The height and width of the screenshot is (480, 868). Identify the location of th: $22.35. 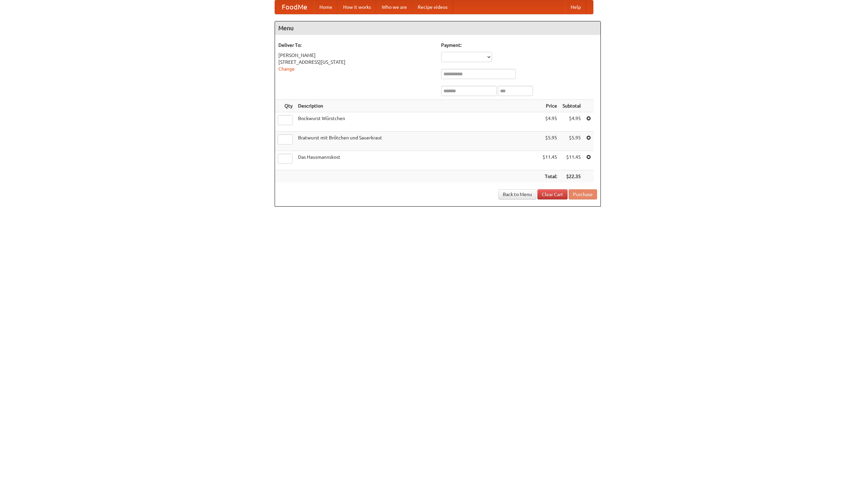
(572, 177).